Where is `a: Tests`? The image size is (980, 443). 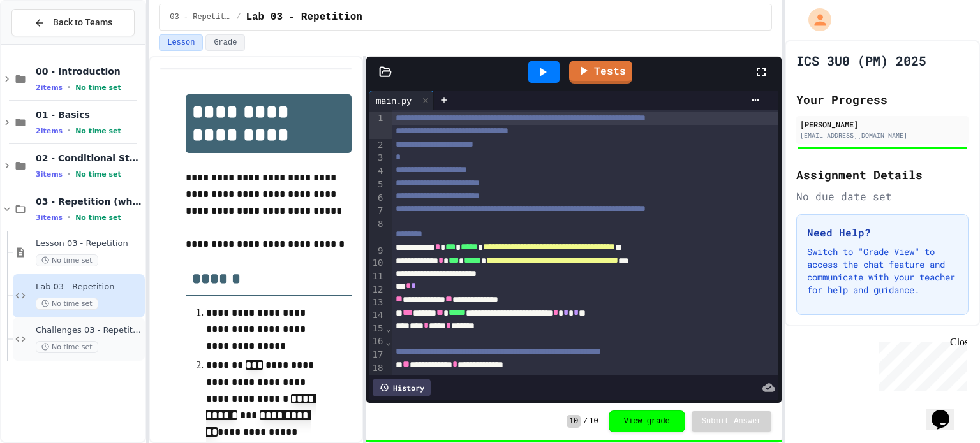
a: Tests is located at coordinates (600, 73).